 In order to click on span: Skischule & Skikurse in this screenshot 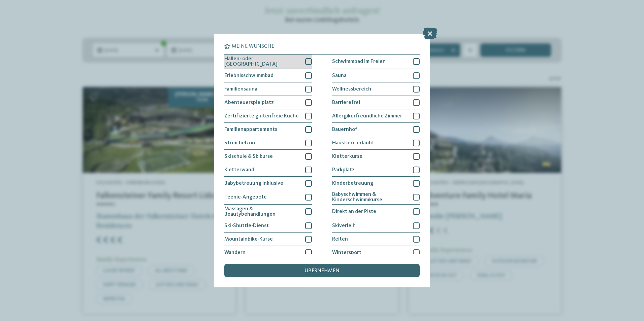, I will do `click(249, 157)`.